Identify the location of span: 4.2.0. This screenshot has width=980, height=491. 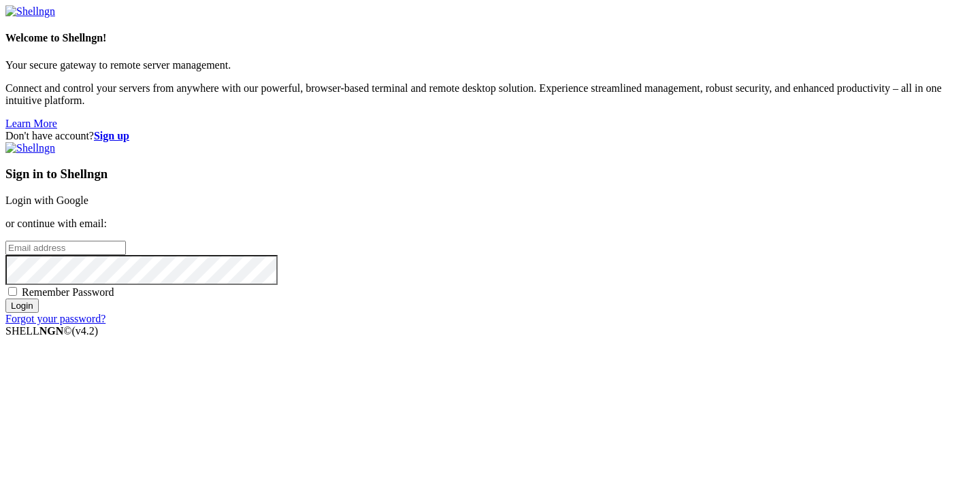
(85, 331).